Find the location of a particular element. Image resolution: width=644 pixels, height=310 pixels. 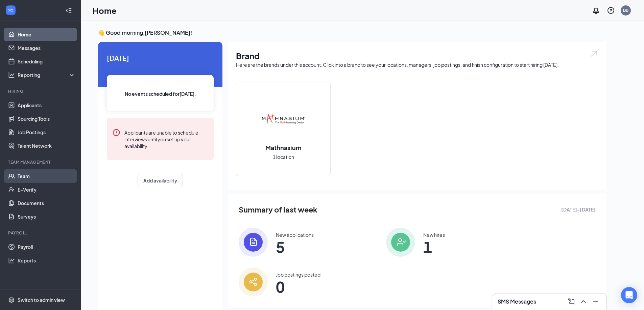

h1: Brand is located at coordinates (417, 56).